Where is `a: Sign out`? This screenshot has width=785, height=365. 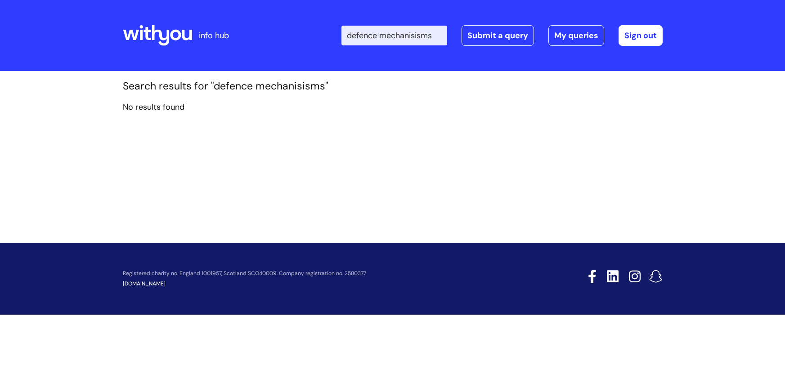
a: Sign out is located at coordinates (641, 36).